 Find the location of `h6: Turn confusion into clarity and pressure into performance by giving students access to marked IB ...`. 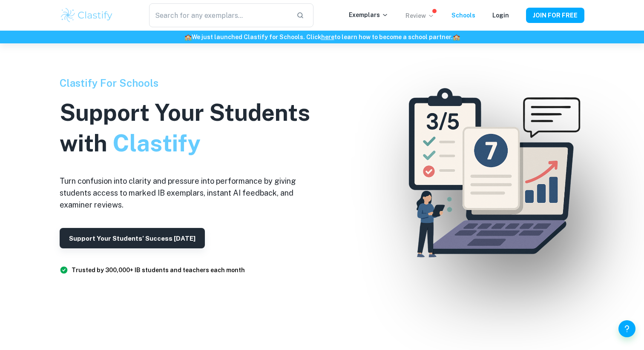

h6: Turn confusion into clarity and pressure into performance by giving students access to marked IB ... is located at coordinates (191, 193).